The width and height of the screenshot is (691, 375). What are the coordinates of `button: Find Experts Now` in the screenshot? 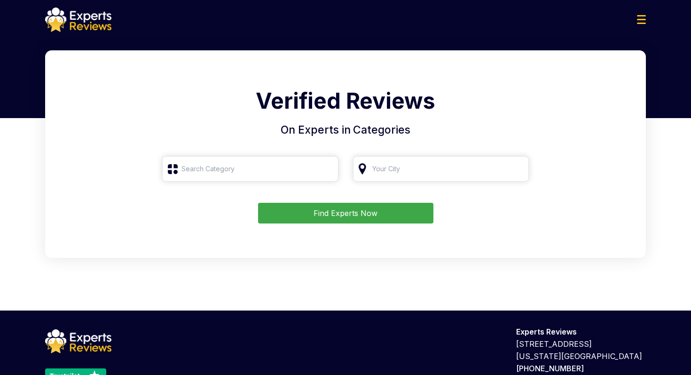 It's located at (345, 213).